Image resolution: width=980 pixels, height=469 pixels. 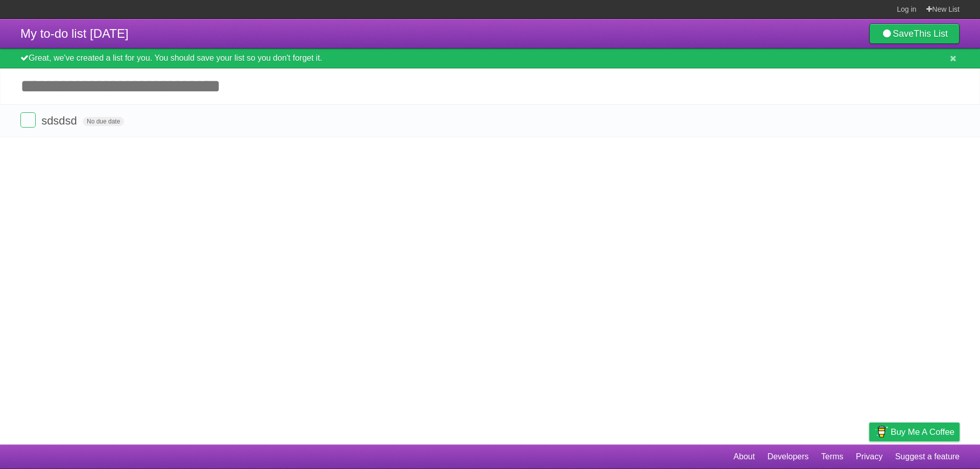 What do you see at coordinates (881, 432) in the screenshot?
I see `img: Buy me a coffee` at bounding box center [881, 432].